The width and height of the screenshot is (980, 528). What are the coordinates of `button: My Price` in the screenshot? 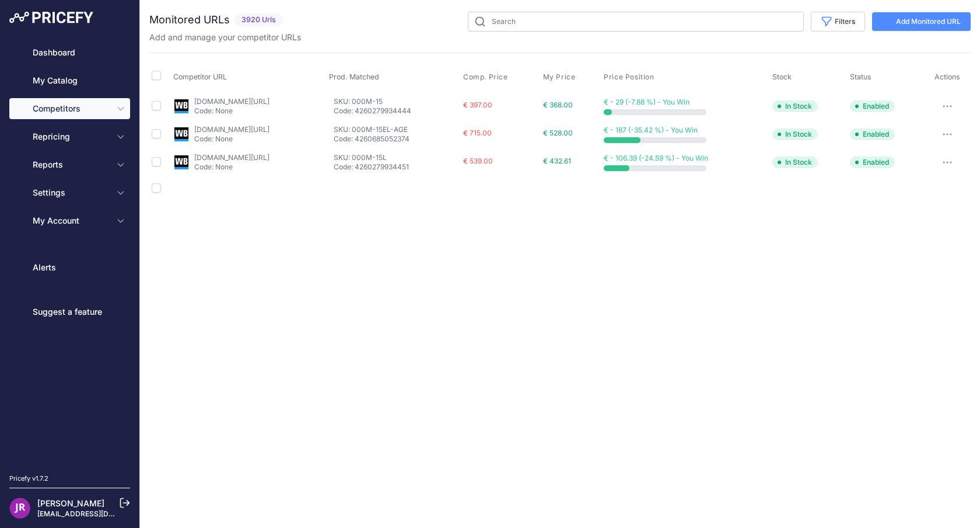 It's located at (561, 77).